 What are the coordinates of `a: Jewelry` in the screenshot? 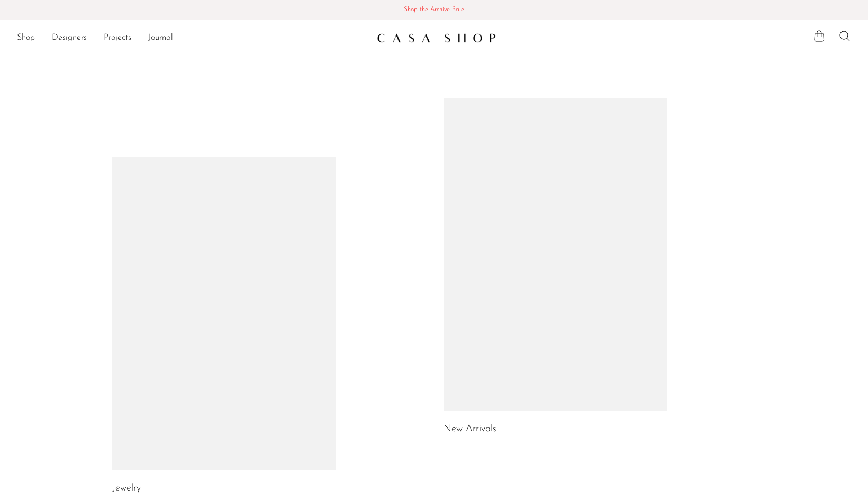 It's located at (126, 488).